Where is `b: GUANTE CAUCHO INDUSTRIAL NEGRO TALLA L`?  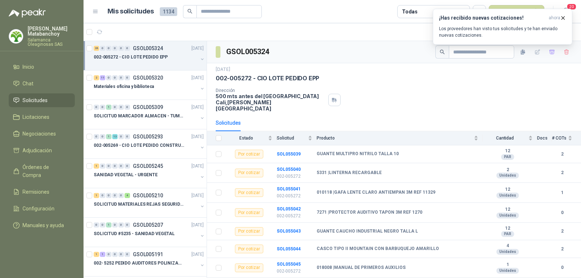
b: GUANTE CAUCHO INDUSTRIAL NEGRO TALLA L is located at coordinates (367, 231).